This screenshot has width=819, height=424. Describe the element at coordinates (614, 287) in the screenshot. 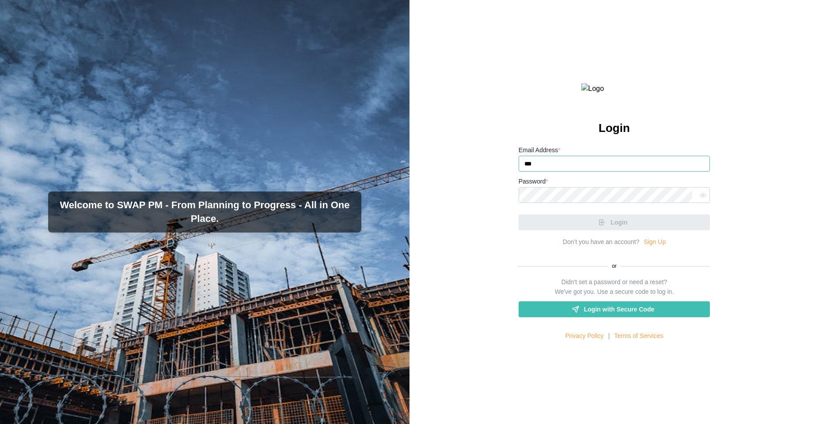

I see `div: Didn't set a password or need a reset? We've got you. Use a secure code to log in.` at that location.